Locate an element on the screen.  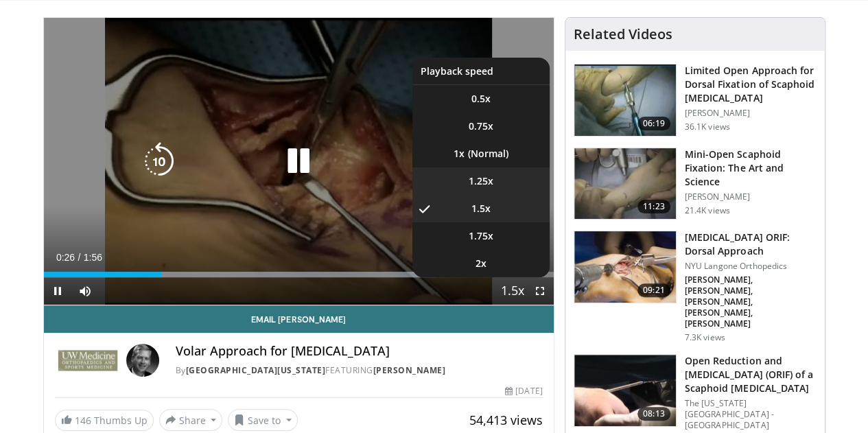
span: 1.25x is located at coordinates (481, 181).